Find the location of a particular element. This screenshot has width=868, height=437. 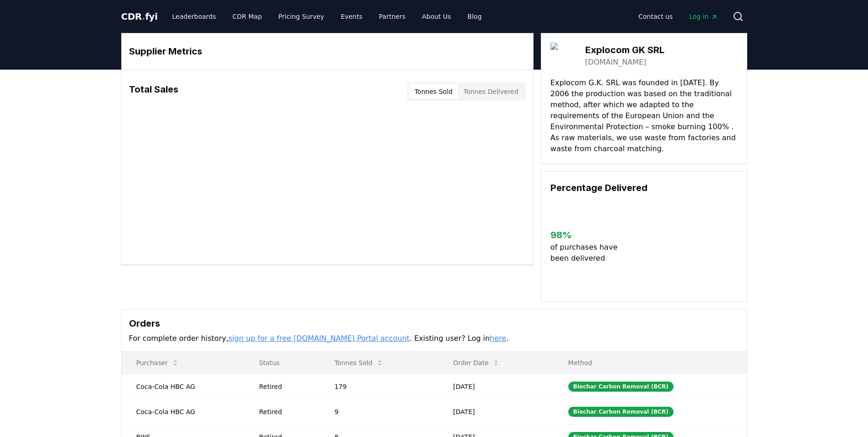

h3: Orders is located at coordinates (434, 323).